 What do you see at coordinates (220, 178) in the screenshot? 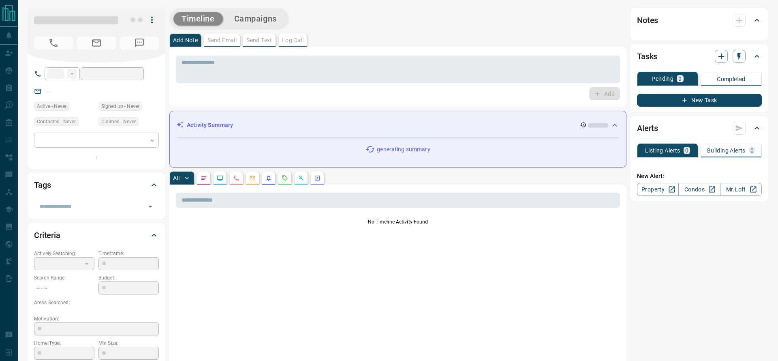
I see `svg: Lead Browsing Activity` at bounding box center [220, 178].